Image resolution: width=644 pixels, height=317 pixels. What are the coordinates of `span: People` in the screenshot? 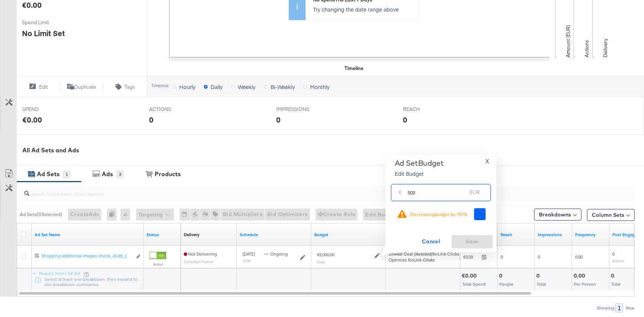 It's located at (507, 284).